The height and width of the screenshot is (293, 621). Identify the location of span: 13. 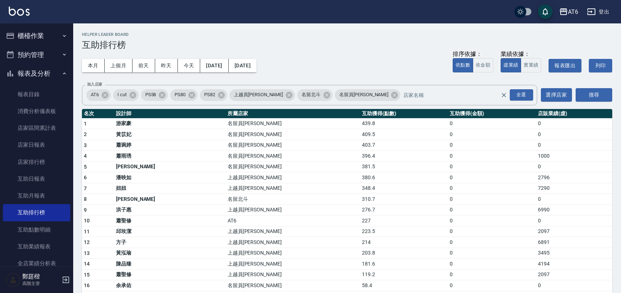
(87, 253).